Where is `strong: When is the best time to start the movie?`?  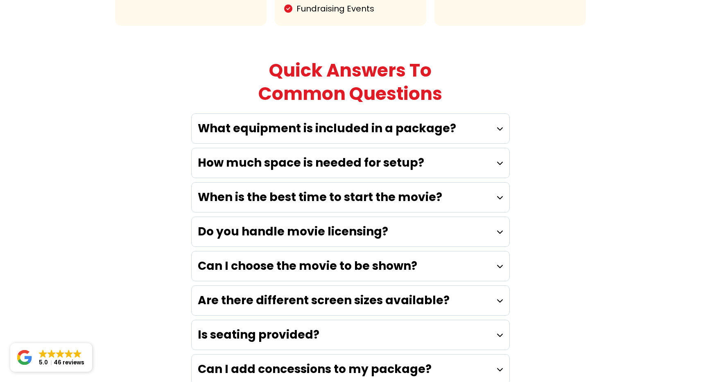 strong: When is the best time to start the movie? is located at coordinates (320, 197).